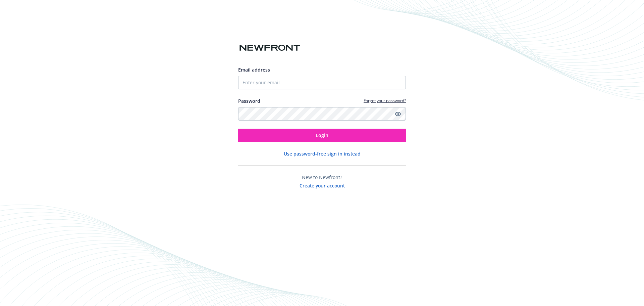 This screenshot has width=644, height=306. I want to click on button: Login, so click(322, 135).